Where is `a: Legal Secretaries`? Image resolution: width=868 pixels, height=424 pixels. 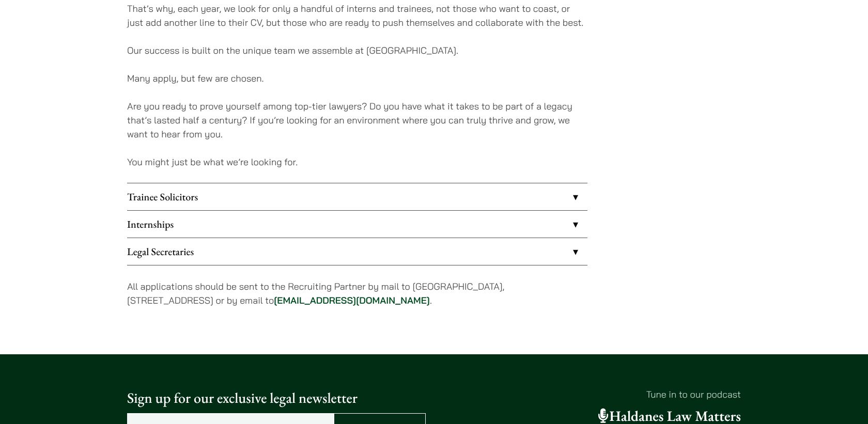 a: Legal Secretaries is located at coordinates (357, 252).